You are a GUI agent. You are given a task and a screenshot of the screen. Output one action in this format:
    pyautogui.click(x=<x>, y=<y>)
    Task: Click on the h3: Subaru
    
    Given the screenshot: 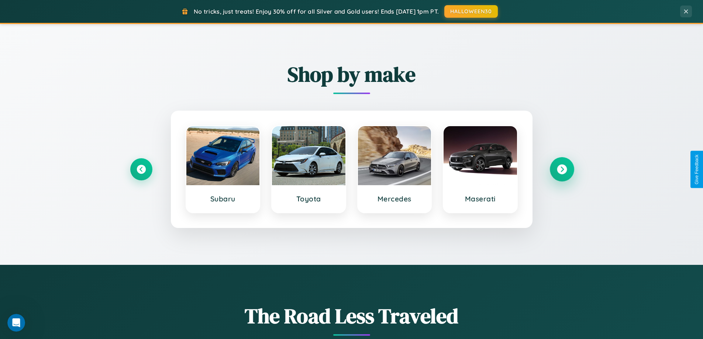 What is the action you would take?
    pyautogui.click(x=223, y=199)
    